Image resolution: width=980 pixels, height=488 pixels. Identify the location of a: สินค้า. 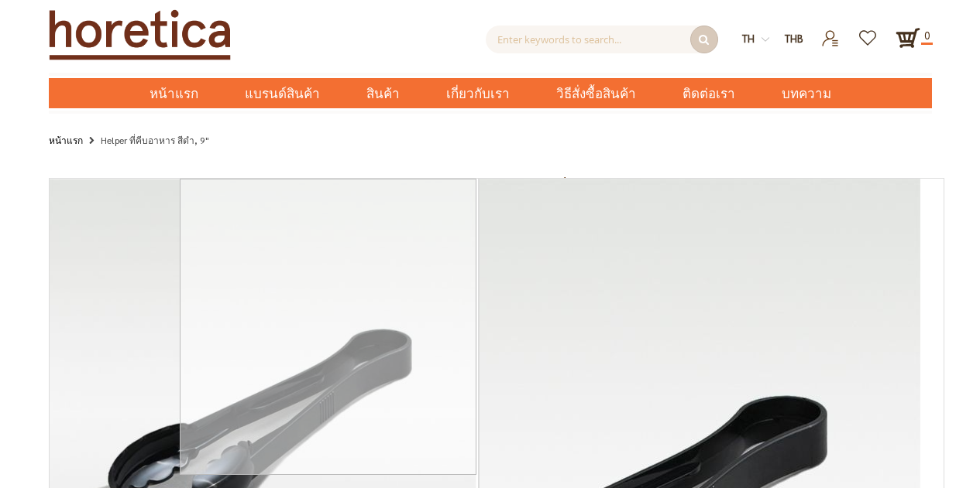
(383, 93).